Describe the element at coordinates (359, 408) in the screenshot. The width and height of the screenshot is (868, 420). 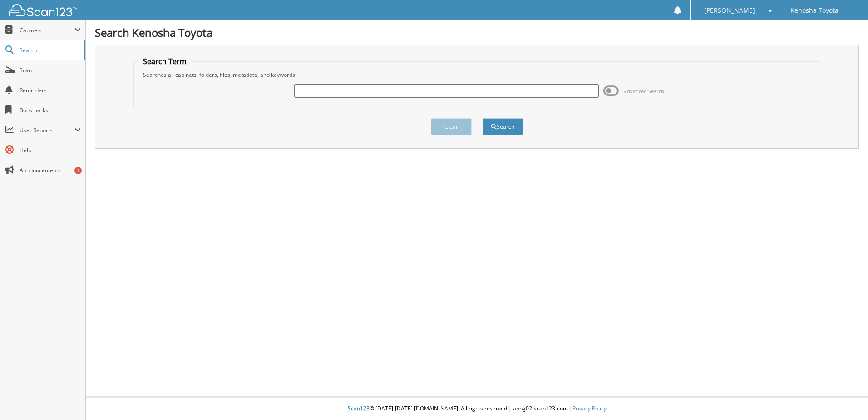
I see `span: Scan123` at that location.